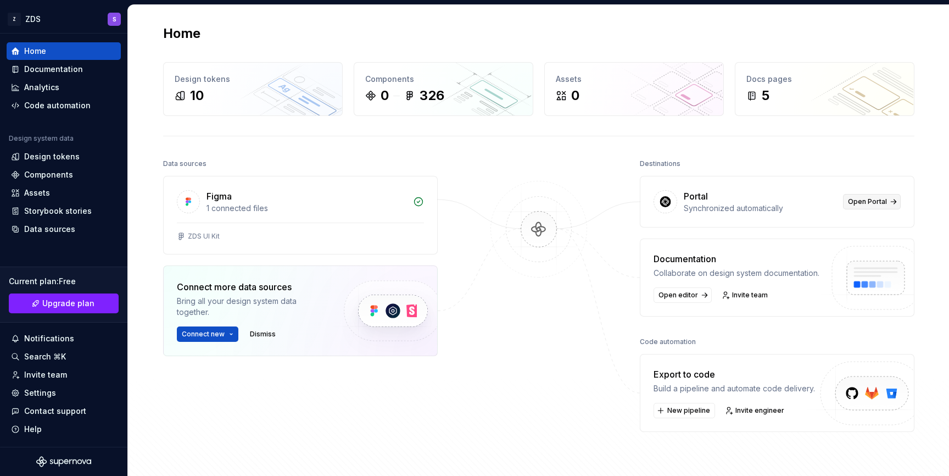 The image size is (949, 476). Describe the element at coordinates (432, 96) in the screenshot. I see `div: 326` at that location.